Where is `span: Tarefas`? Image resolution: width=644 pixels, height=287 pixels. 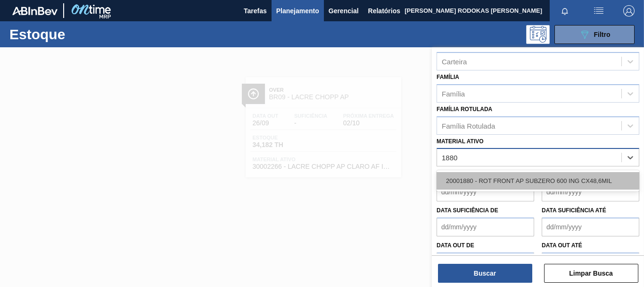 span: Tarefas is located at coordinates (255, 11).